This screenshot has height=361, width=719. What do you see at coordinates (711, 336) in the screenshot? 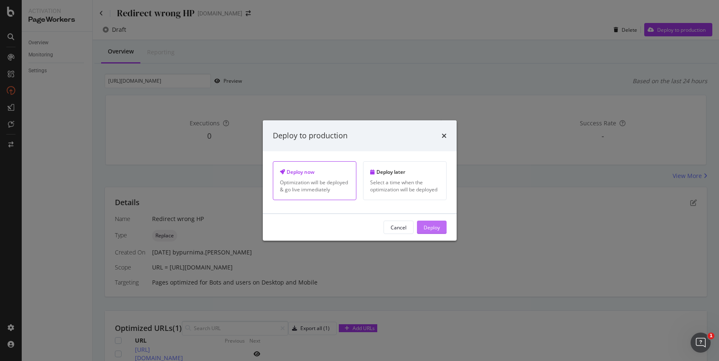
I see `span: 1` at bounding box center [711, 336].